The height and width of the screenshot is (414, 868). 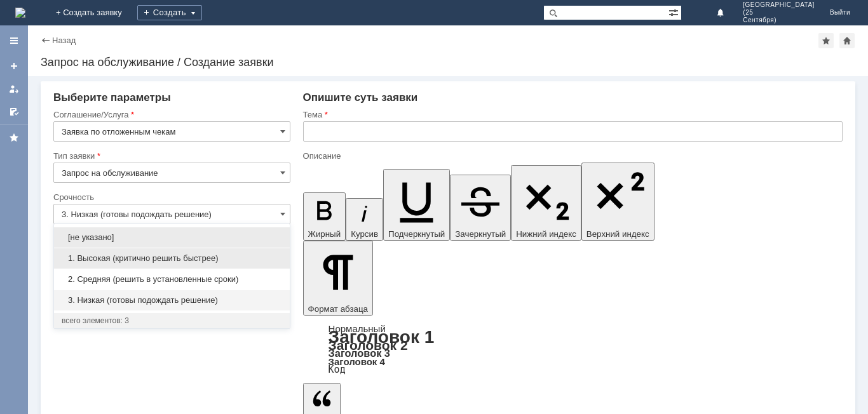 What do you see at coordinates (112, 97) in the screenshot?
I see `span: Выберите параметры` at bounding box center [112, 97].